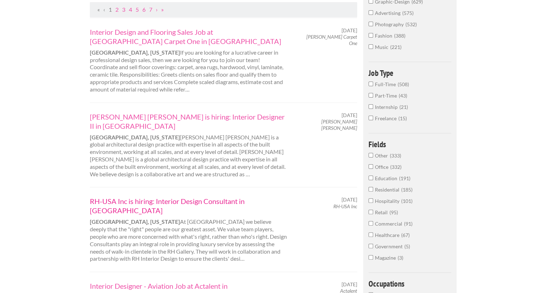 This screenshot has width=540, height=293. I want to click on span: Part-Time, so click(387, 96).